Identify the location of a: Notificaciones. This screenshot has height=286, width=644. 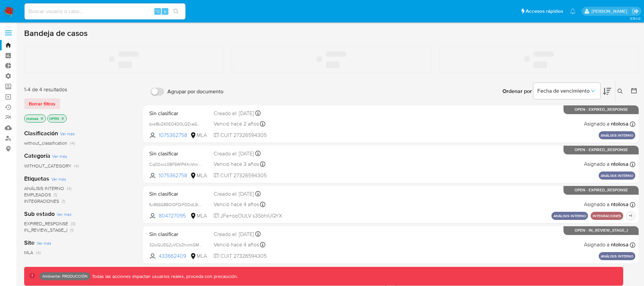
(573, 11).